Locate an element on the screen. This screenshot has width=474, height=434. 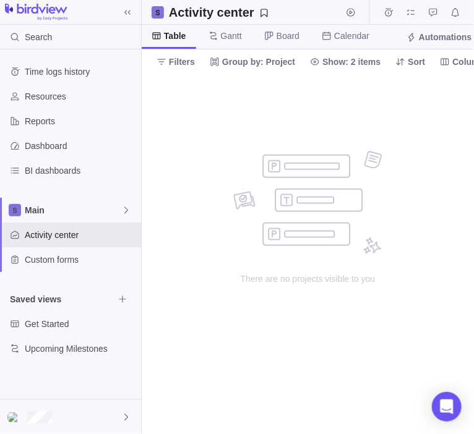
div: no data to show is located at coordinates (308, 254).